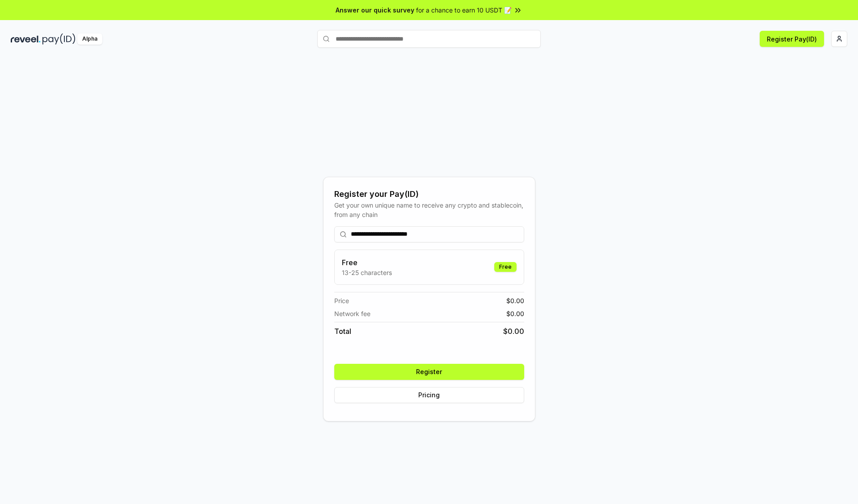 The width and height of the screenshot is (858, 504). I want to click on img: reveel_dark, so click(25, 39).